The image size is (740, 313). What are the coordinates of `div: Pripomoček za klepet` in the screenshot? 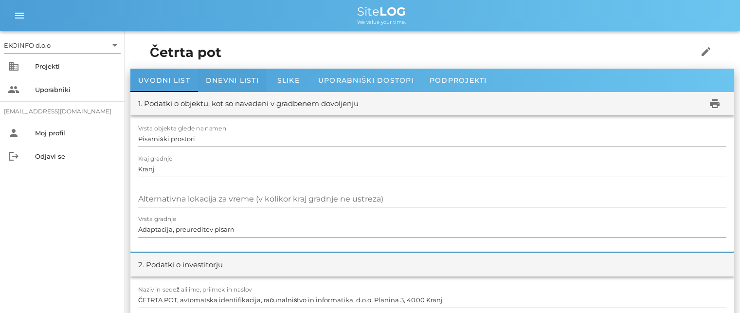 It's located at (670, 260).